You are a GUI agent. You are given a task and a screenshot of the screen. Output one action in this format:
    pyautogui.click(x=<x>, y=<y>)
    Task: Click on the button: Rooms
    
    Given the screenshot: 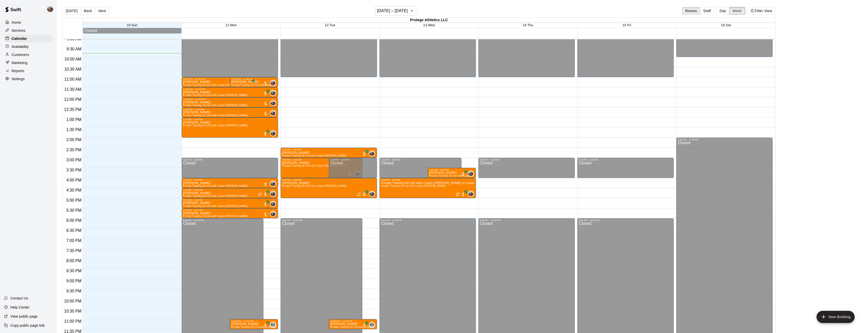 What is the action you would take?
    pyautogui.click(x=691, y=11)
    